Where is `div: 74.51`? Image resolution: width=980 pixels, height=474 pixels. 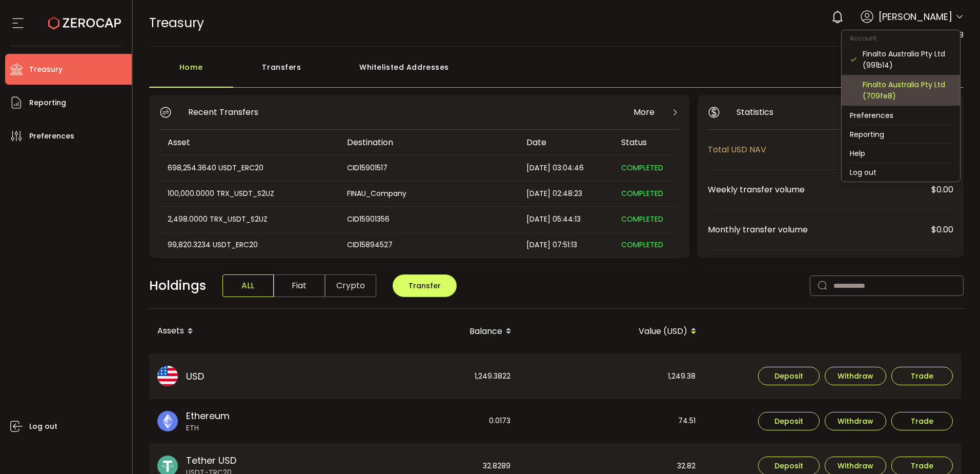
div: 74.51 is located at coordinates (612, 421).